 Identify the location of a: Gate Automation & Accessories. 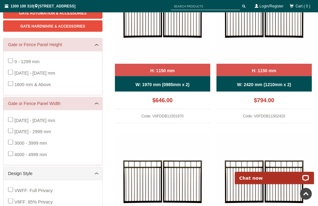
(53, 13).